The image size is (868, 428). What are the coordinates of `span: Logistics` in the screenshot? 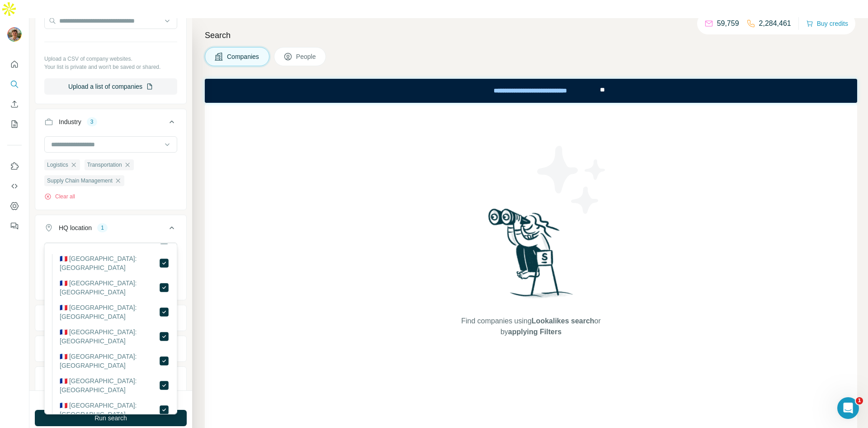 It's located at (58, 164).